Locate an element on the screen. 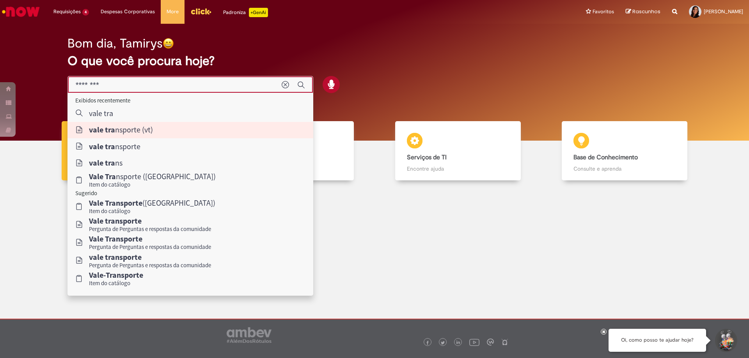  a: Rascunhos is located at coordinates (643, 12).